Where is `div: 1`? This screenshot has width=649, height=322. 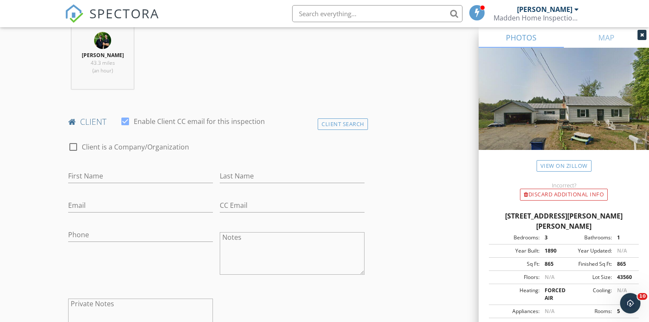
div: 1 is located at coordinates (624, 238).